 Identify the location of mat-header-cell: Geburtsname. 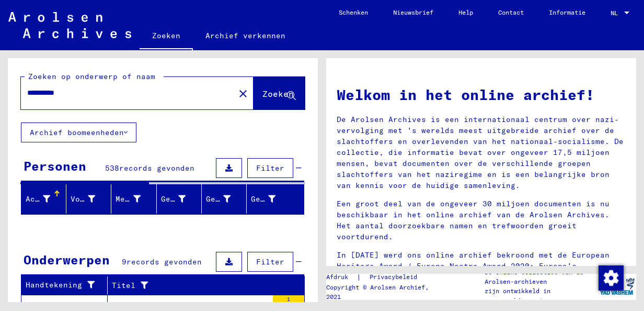
(134, 199).